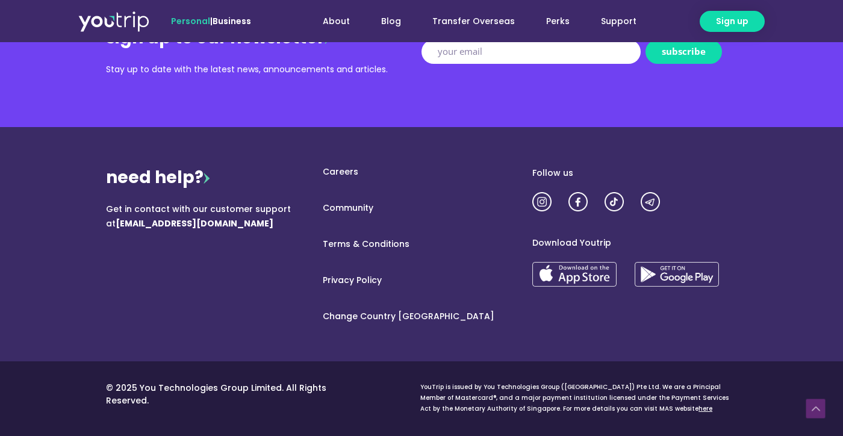 This screenshot has width=843, height=436. What do you see at coordinates (422, 208) in the screenshot?
I see `a: Community` at bounding box center [422, 208].